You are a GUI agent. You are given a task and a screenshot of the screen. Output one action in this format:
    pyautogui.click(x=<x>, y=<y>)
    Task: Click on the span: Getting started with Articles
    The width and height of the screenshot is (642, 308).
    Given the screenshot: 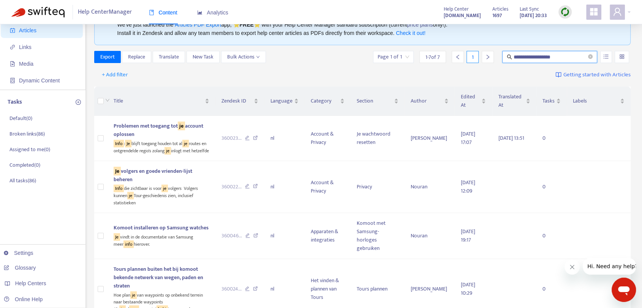 What is the action you would take?
    pyautogui.click(x=597, y=75)
    